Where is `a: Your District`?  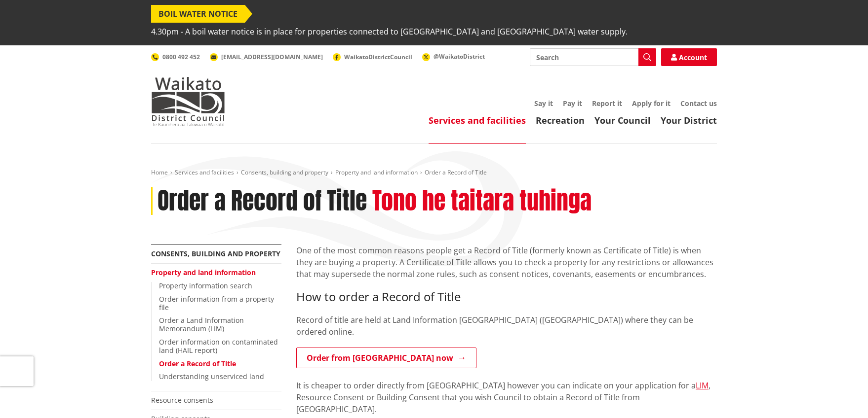
a: Your District is located at coordinates (689, 120).